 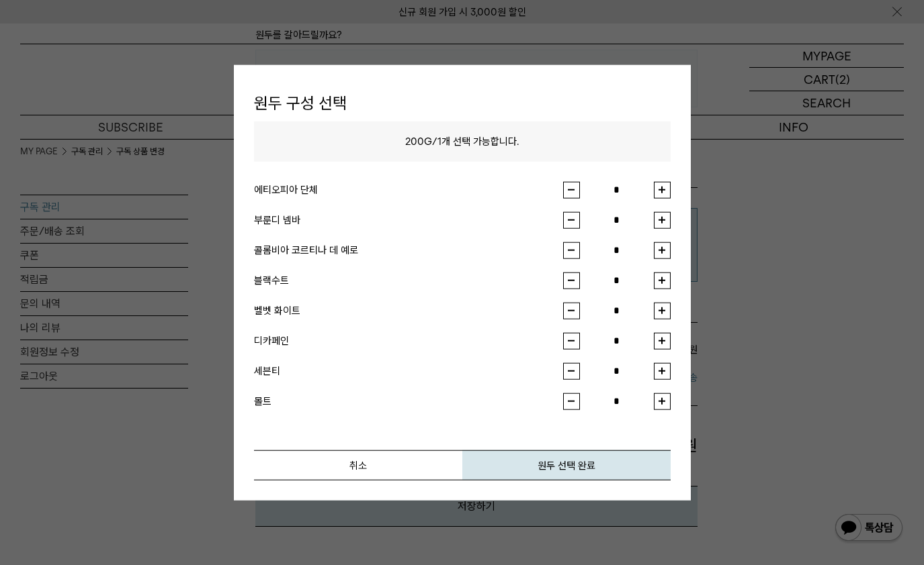 What do you see at coordinates (409, 371) in the screenshot?
I see `div: 세븐티` at bounding box center [409, 371].